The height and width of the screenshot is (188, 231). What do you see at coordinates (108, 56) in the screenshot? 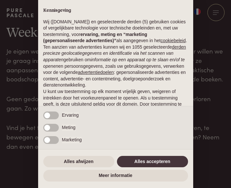
I see `em: precieze geolocatiegegevens en identificatie via het scannen van apparaten` at bounding box center [108, 56].